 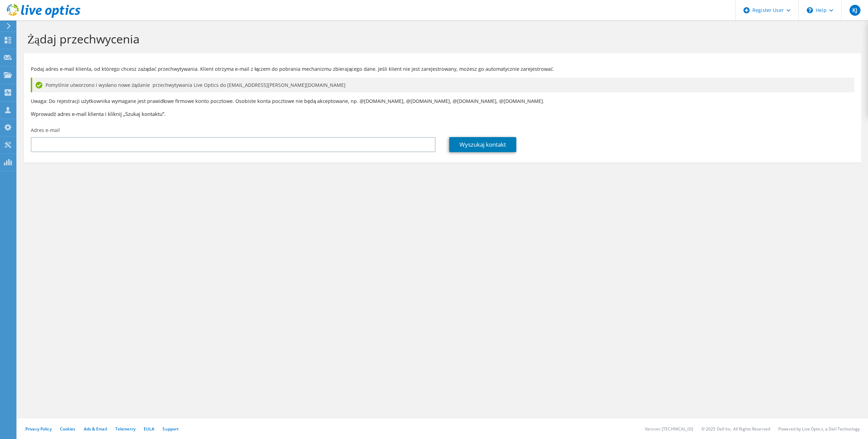 I want to click on a: Support, so click(x=170, y=428).